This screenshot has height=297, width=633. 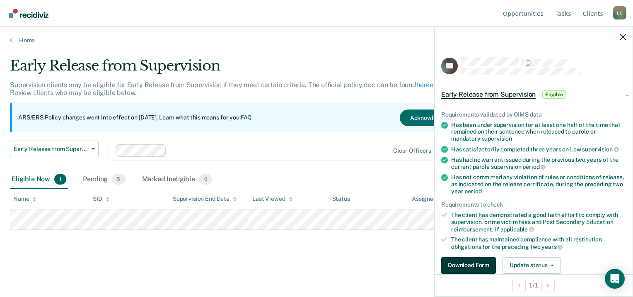 What do you see at coordinates (104, 179) in the screenshot?
I see `div: Pending` at bounding box center [104, 179].